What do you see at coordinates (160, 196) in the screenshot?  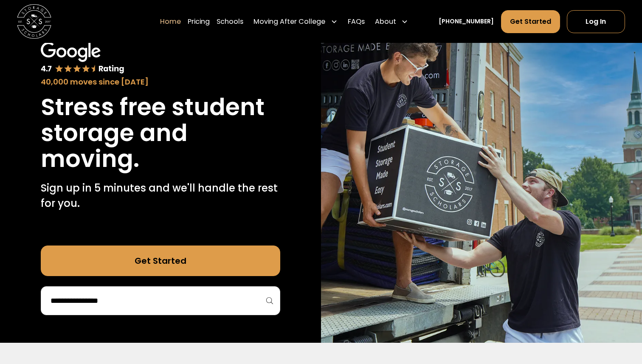 I see `p: Sign up in 5 minutes and we'll handle the rest for you.` at bounding box center [160, 196].